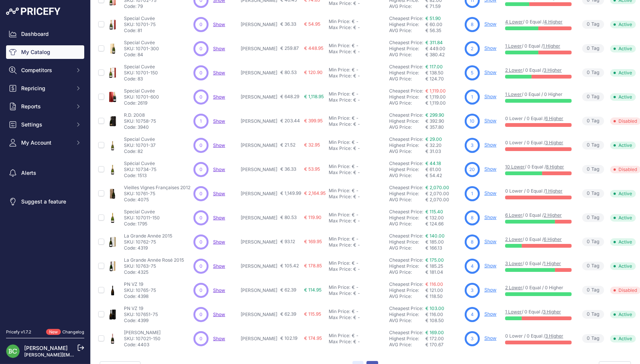 The image size is (640, 364). I want to click on p: / 0 Equal / 0 Higher, so click(539, 95).